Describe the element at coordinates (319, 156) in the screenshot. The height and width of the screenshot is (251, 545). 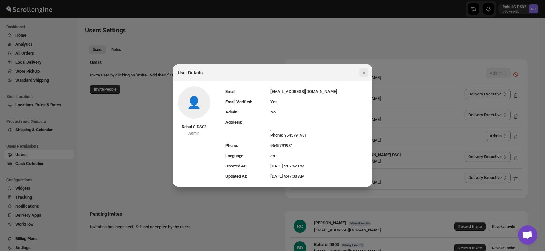
I see `td: en` at that location.